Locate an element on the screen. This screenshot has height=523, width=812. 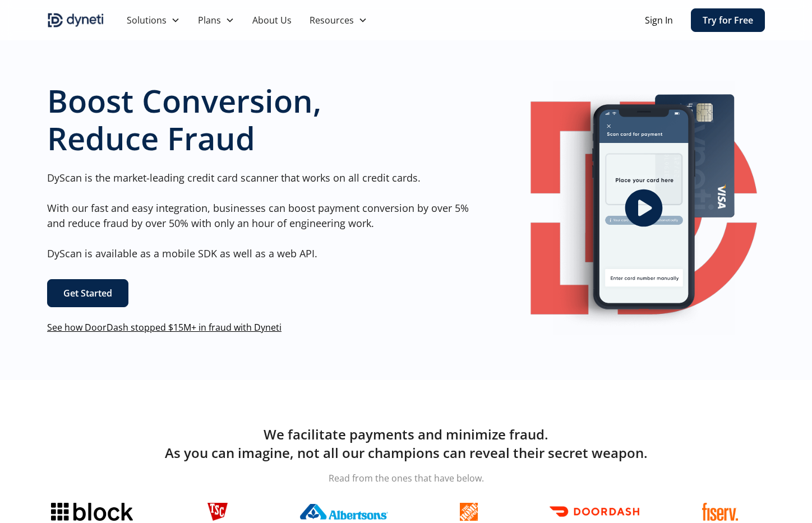
img: Image of a mobile Dyneti UI scanning a credit card is located at coordinates (644, 208).